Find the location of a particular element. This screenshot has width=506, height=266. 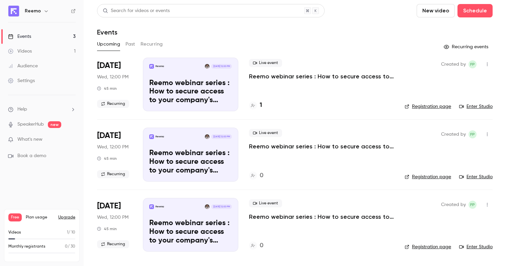

p: / 10 is located at coordinates (71, 232).